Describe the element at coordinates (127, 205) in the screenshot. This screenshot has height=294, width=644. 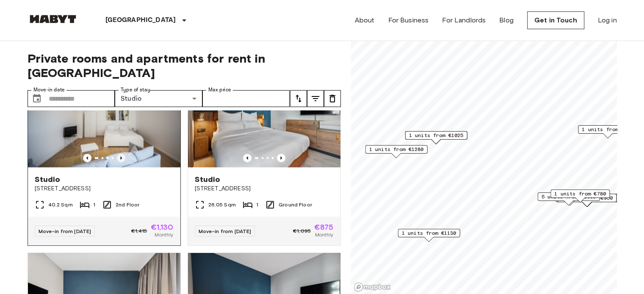
I see `span: 2nd Floor` at that location.